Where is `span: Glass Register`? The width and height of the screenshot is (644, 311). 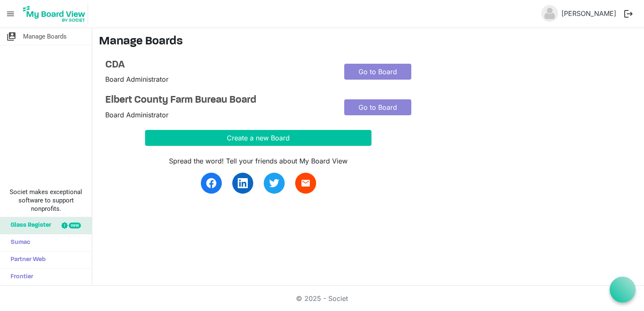
span: Glass Register is located at coordinates (29, 226).